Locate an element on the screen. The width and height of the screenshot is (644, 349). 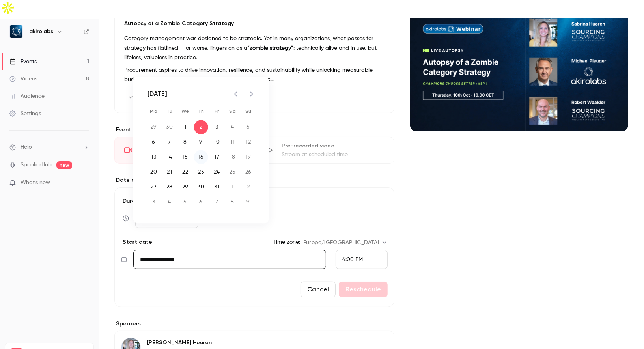
span: 4:00 PM is located at coordinates (353, 260).